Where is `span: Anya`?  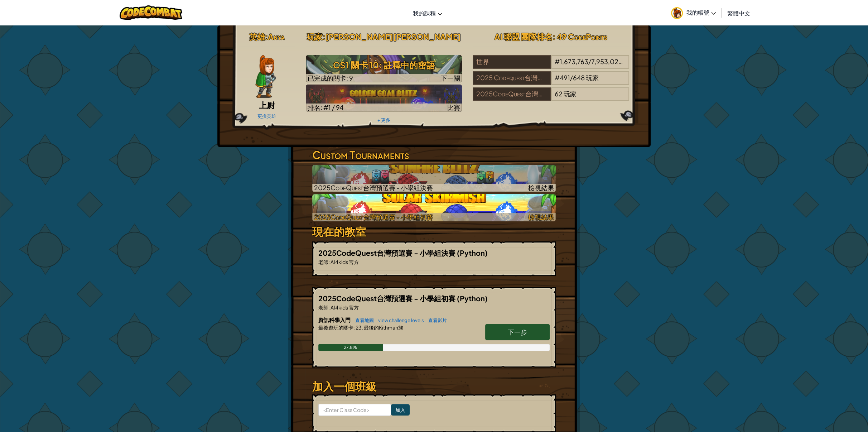
span: Anya is located at coordinates (276, 36).